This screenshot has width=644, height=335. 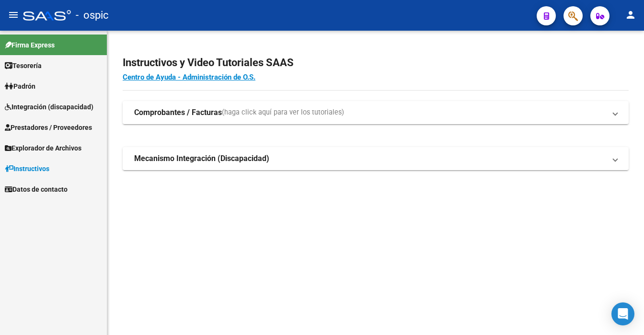 I want to click on span: - ospic, so click(x=92, y=15).